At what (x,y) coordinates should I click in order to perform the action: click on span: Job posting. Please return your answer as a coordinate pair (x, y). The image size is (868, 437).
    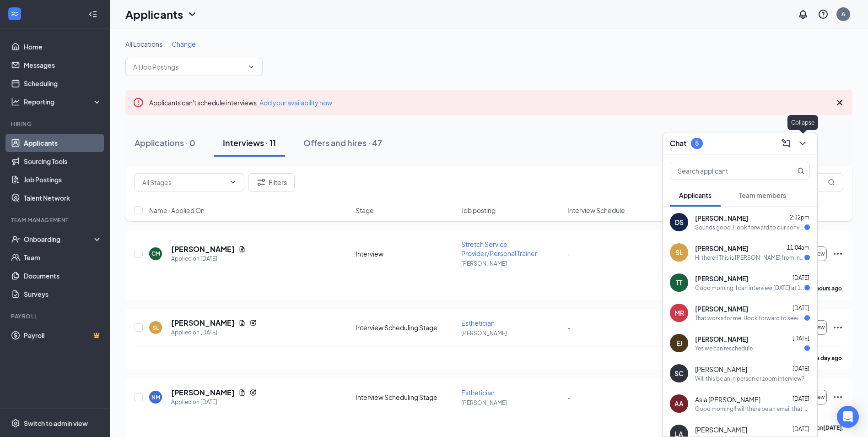
    Looking at the image, I should click on (478, 210).